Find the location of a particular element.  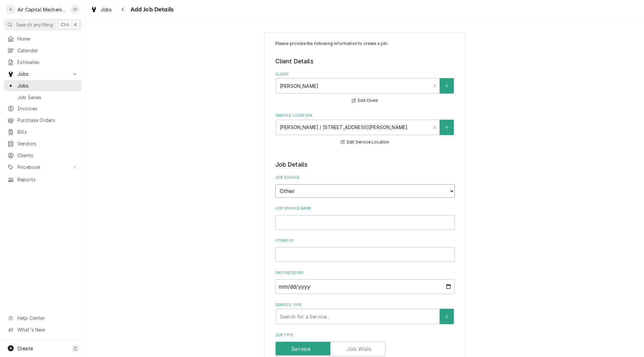

svg: Create New Location is located at coordinates (447, 127).